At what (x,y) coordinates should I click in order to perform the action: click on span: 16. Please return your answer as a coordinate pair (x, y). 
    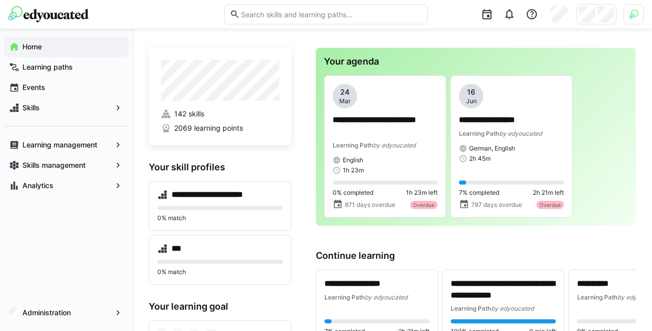
    Looking at the image, I should click on (471, 92).